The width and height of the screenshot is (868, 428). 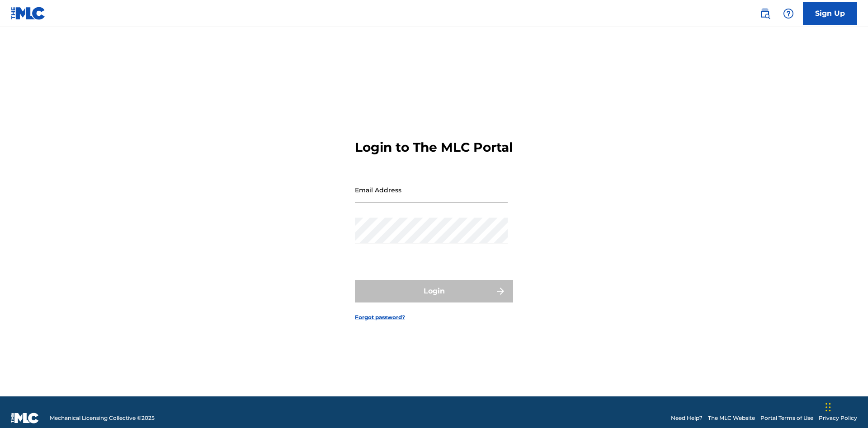 What do you see at coordinates (788, 13) in the screenshot?
I see `img: help` at bounding box center [788, 13].